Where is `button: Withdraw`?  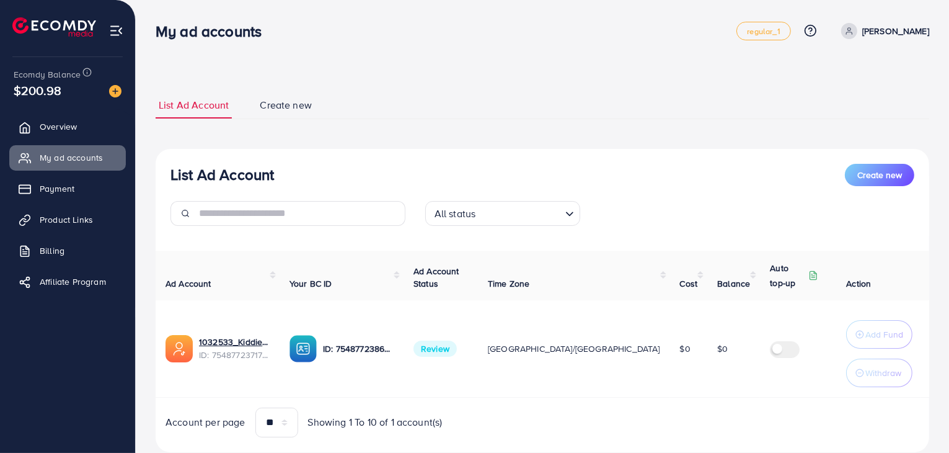
button: Withdraw is located at coordinates (879, 373).